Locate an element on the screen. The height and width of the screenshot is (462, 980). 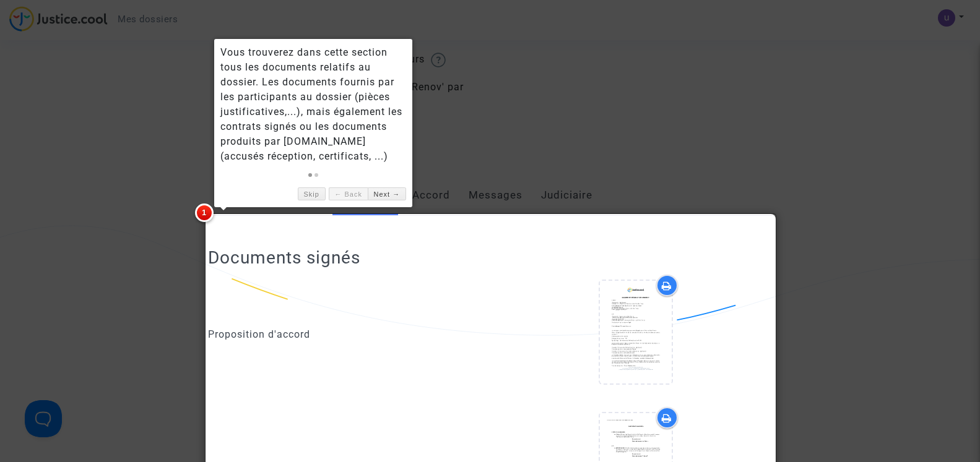
div: Proposition d'accord is located at coordinates (344, 335).